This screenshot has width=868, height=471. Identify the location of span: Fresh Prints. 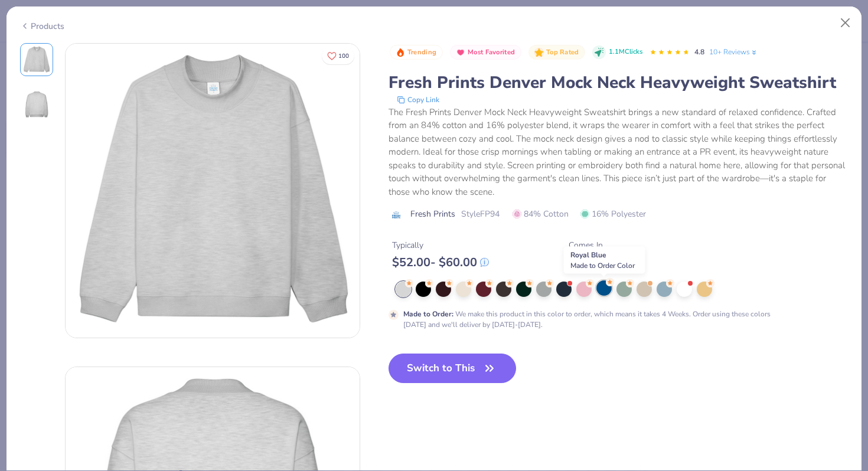
(433, 214).